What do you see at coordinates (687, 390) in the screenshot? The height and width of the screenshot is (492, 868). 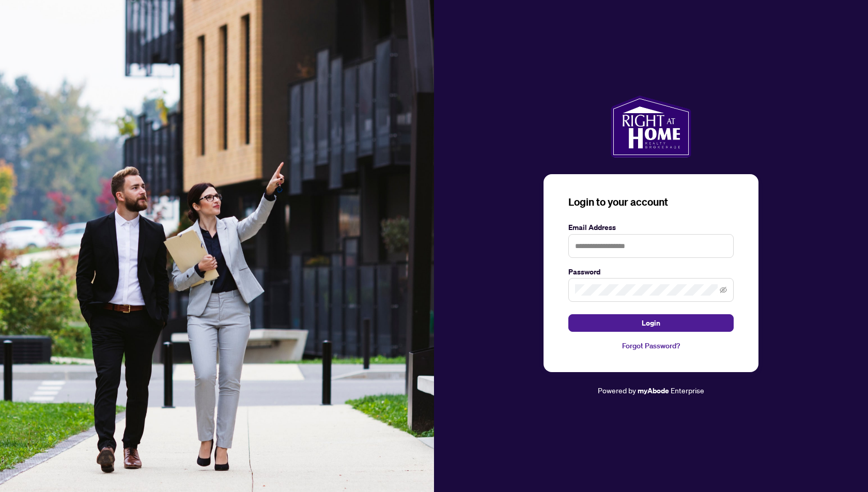 I see `span: Enterprise` at bounding box center [687, 390].